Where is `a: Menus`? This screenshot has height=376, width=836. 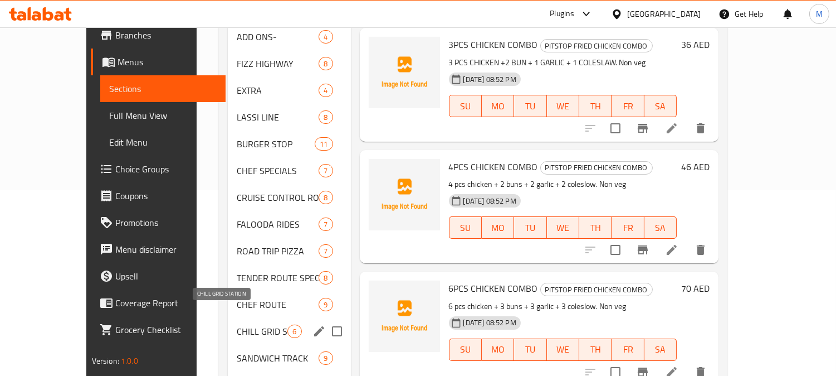 a: Menus is located at coordinates (158, 62).